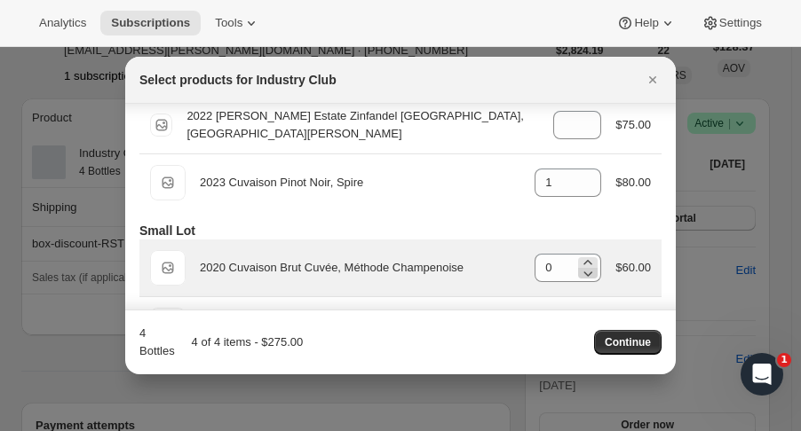 Image resolution: width=801 pixels, height=431 pixels. I want to click on button: Help, so click(645, 23).